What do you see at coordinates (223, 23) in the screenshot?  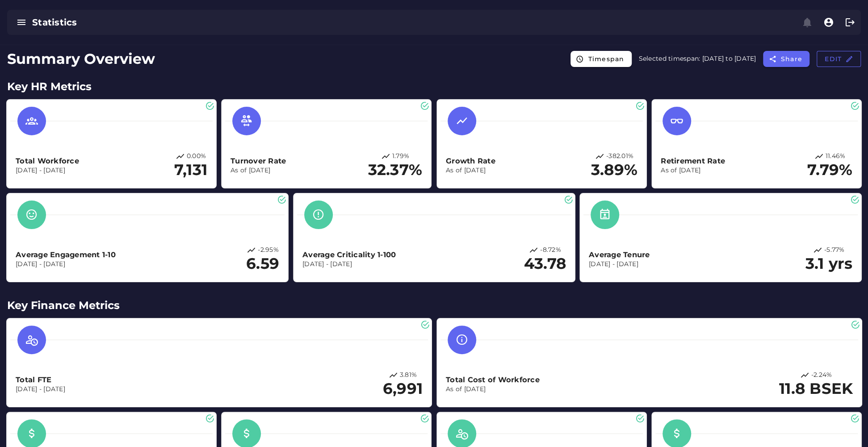 I see `div: Statistics` at bounding box center [223, 23].